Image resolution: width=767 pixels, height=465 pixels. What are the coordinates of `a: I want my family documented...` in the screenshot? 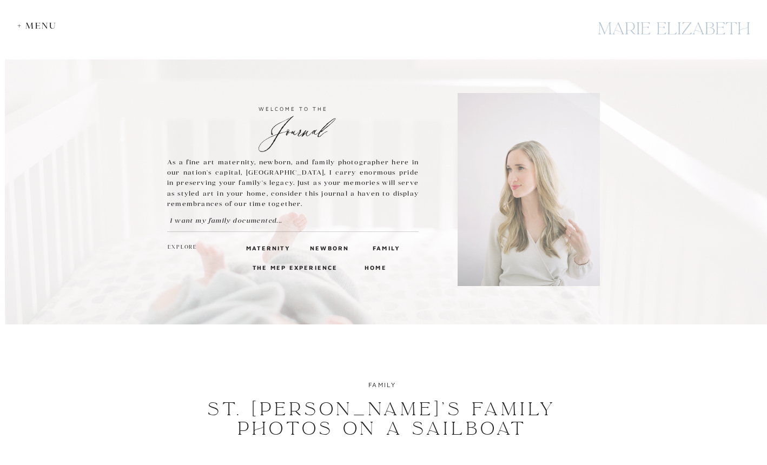 It's located at (237, 220).